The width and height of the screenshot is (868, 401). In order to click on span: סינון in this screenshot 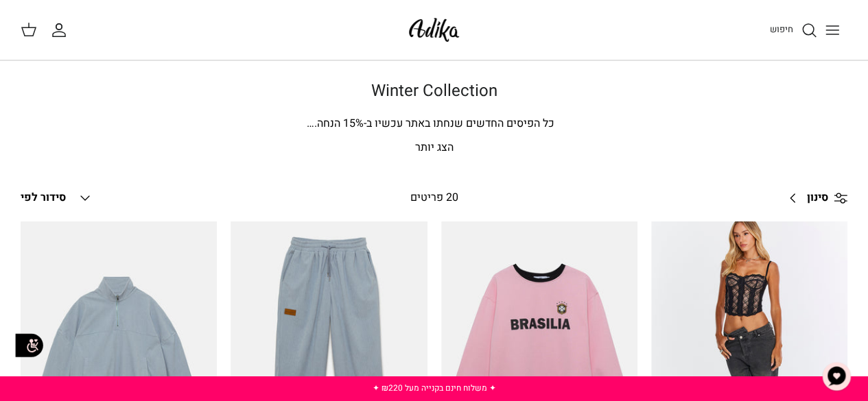, I will do `click(818, 198)`.